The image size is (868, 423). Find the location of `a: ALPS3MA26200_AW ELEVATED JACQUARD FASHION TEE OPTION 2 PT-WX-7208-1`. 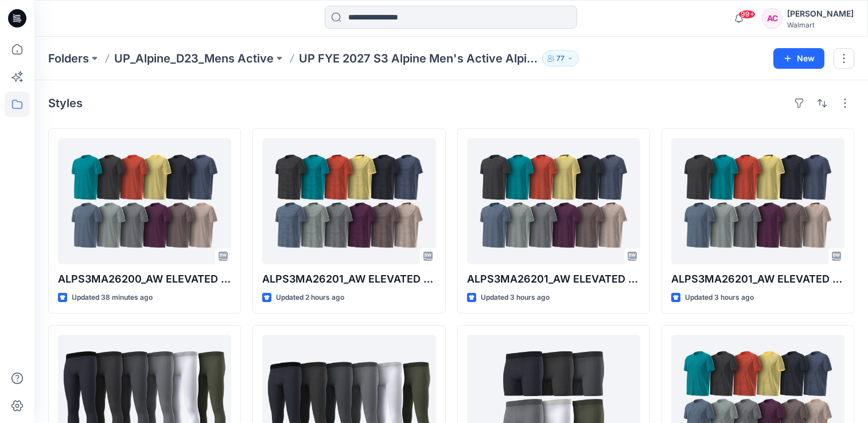

a: ALPS3MA26200_AW ELEVATED JACQUARD FASHION TEE OPTION 2 PT-WX-7208-1 is located at coordinates (144, 201).